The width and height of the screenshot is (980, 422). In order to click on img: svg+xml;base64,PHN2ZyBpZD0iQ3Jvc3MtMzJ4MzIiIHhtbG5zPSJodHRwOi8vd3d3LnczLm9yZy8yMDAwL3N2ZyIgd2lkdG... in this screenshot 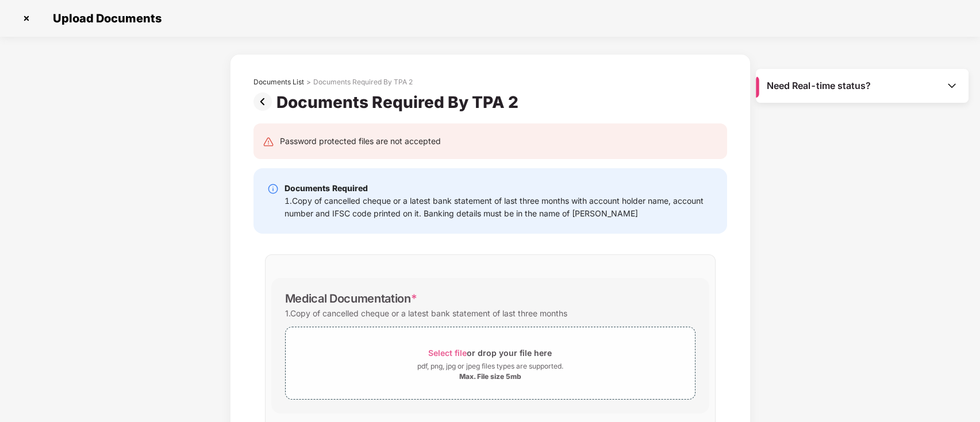, I will do `click(26, 18)`.